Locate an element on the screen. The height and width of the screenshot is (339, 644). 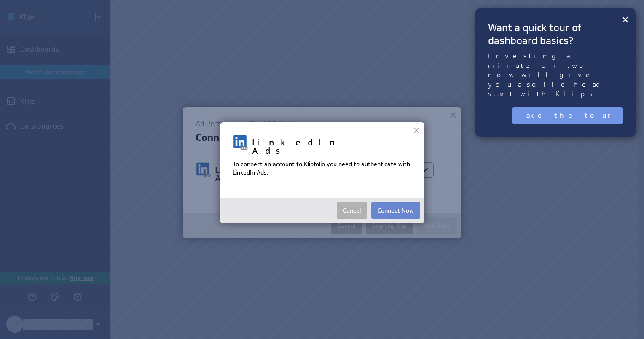
img: image1858912082062294012.png is located at coordinates (240, 143).